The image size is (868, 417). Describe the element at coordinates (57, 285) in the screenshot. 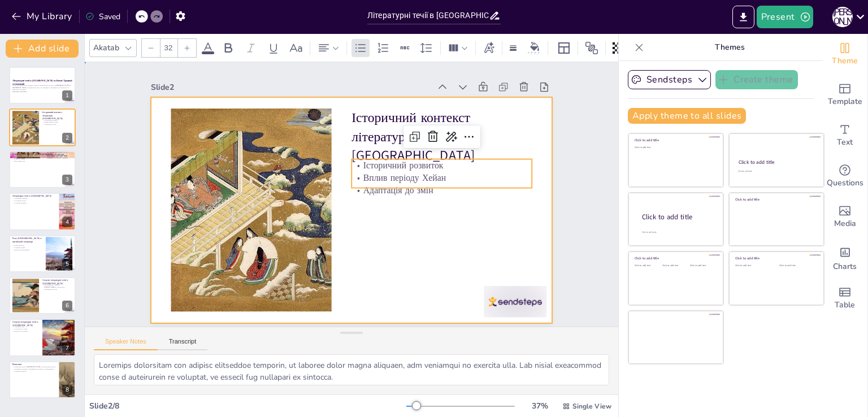

I see `p: Експерименти з формою` at that location.